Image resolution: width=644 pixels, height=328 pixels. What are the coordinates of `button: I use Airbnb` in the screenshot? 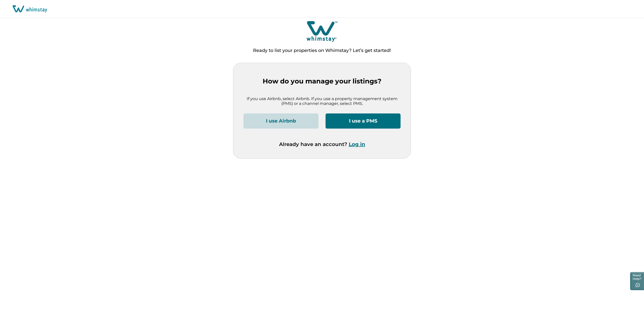 It's located at (281, 121).